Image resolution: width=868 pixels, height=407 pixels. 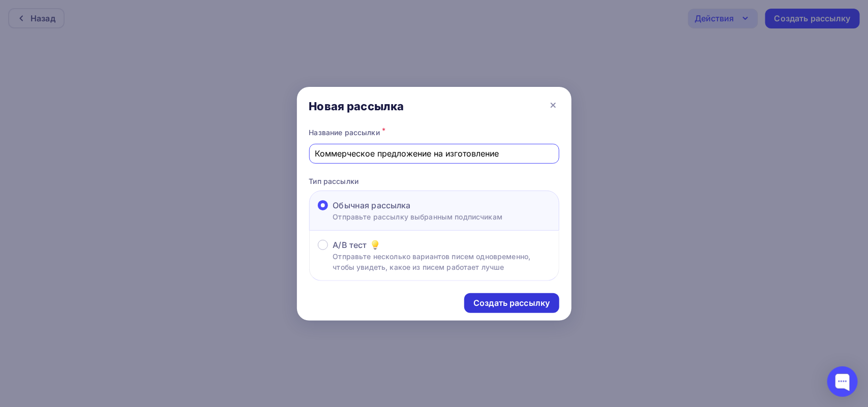 I want to click on div: Новая рассылка, so click(x=356, y=106).